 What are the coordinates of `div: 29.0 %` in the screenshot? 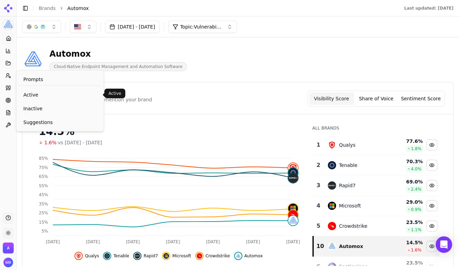 It's located at (406, 202).